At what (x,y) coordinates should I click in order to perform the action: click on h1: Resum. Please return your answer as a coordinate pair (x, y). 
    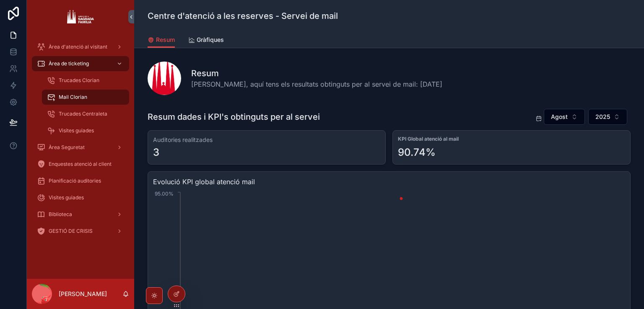
    Looking at the image, I should click on (316, 73).